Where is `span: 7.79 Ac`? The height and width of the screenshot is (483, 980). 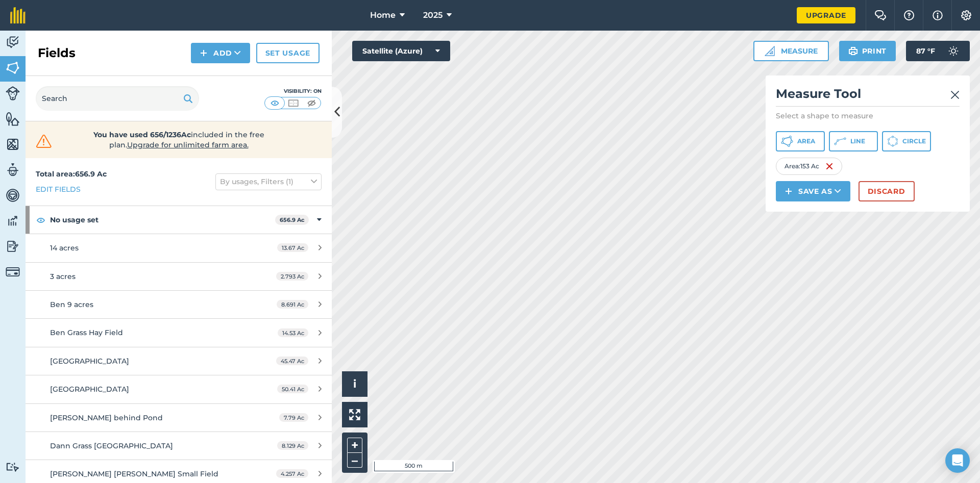 span: 7.79 Ac is located at coordinates (294, 417).